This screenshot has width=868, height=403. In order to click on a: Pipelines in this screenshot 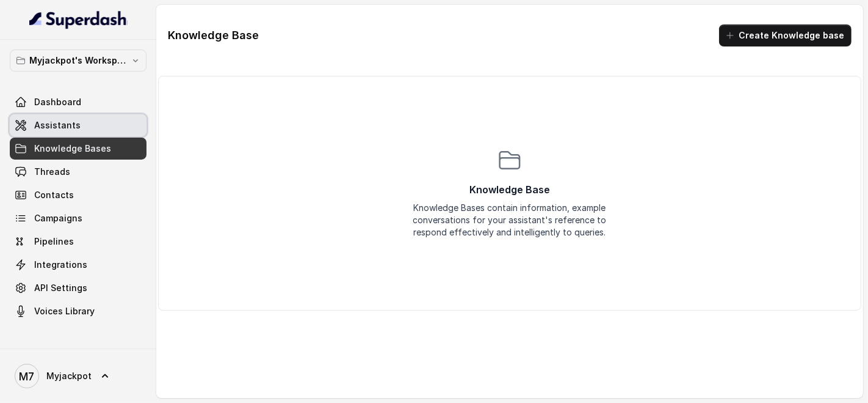, I will do `click(78, 241)`.